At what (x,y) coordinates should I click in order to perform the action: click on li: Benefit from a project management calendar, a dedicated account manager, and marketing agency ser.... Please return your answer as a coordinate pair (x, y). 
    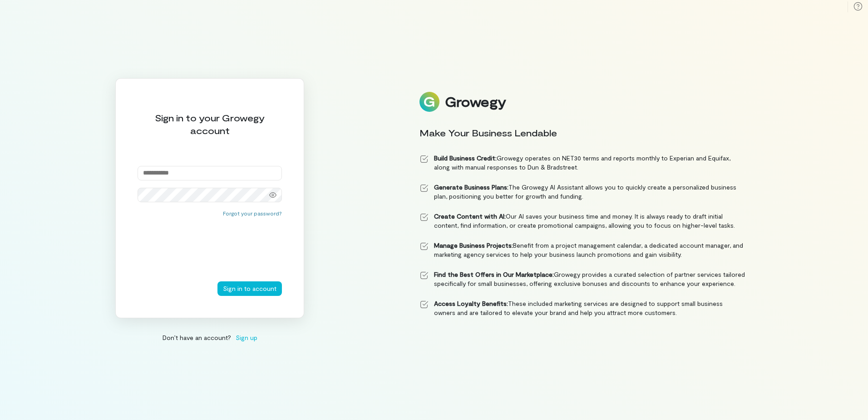
    Looking at the image, I should click on (583, 250).